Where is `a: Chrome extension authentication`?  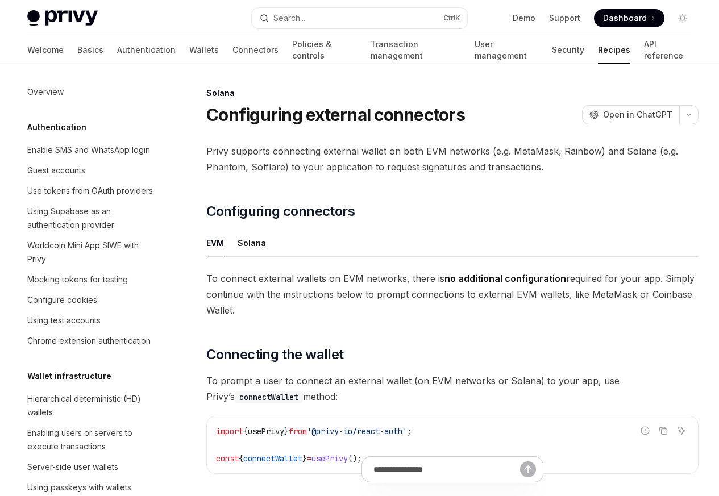
a: Chrome extension authentication is located at coordinates (91, 341).